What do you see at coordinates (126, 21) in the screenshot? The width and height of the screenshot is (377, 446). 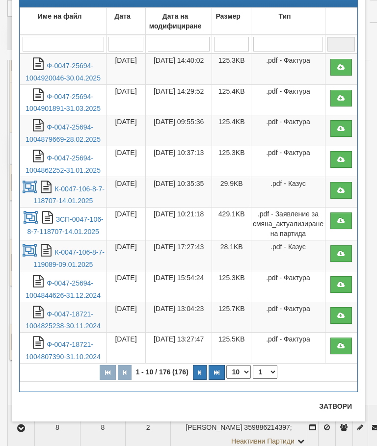 I see `td: Дата: No sort applied, activate to apply an ascending sort` at bounding box center [126, 21].